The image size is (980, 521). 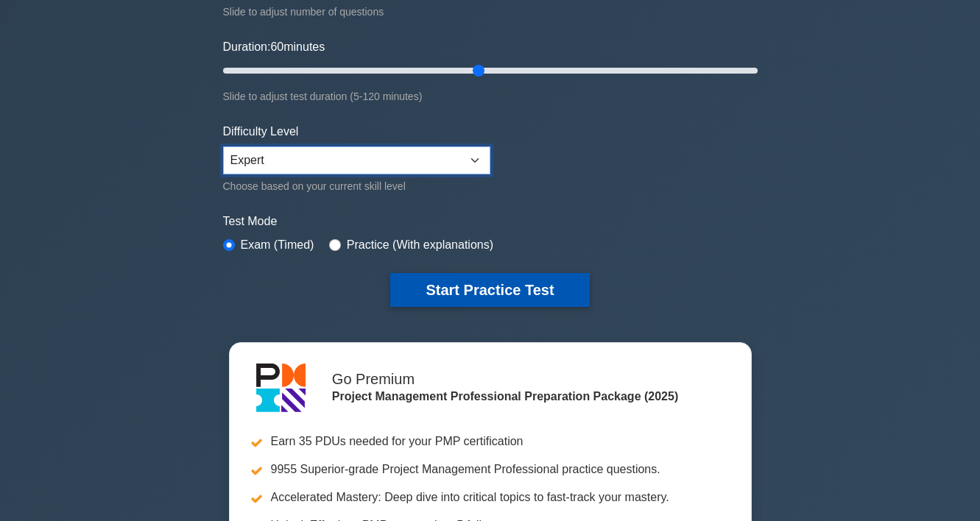 I want to click on label: Duration: minutes, so click(x=274, y=47).